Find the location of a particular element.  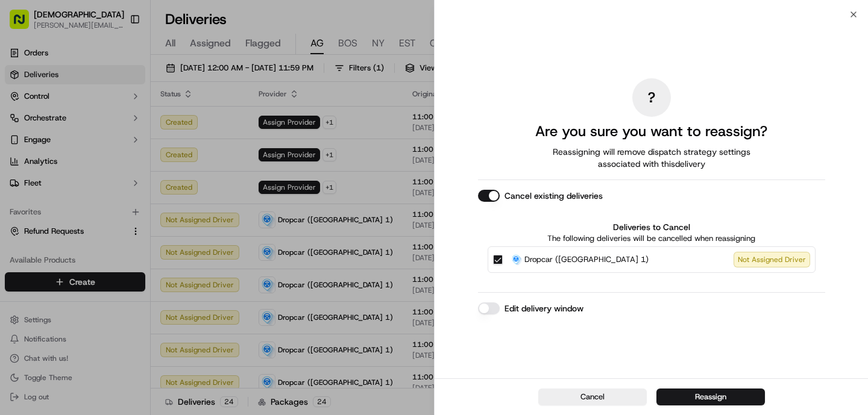

h2: Are you sure you want to reassign? is located at coordinates (651, 132).